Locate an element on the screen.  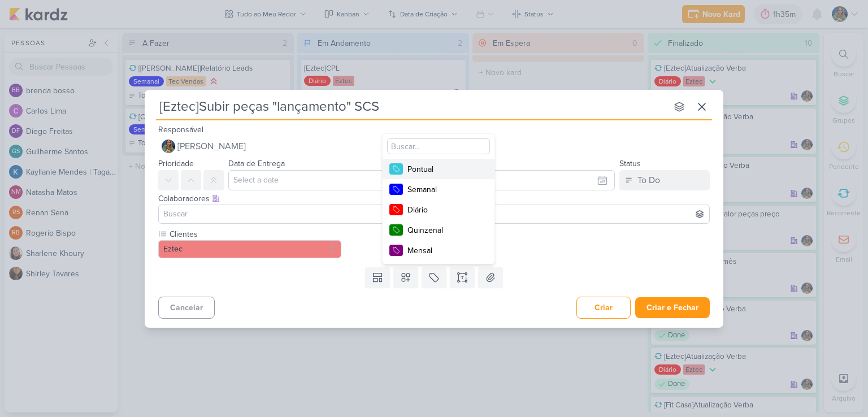
div: Pontual is located at coordinates (444, 169).